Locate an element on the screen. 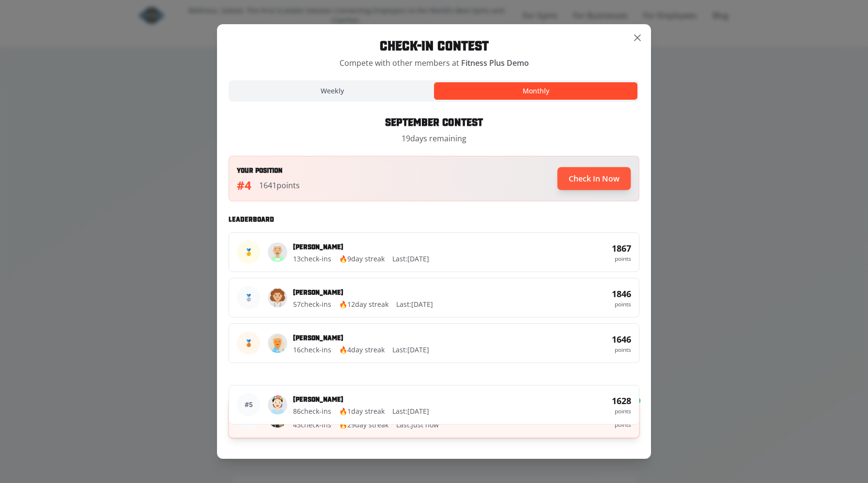 This screenshot has height=483, width=868. button: Monthly is located at coordinates (535, 91).